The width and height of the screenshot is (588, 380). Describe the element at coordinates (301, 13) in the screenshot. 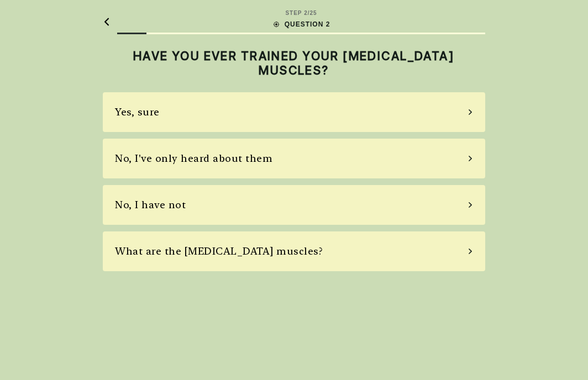

I see `div: STEP 2 / 25` at that location.